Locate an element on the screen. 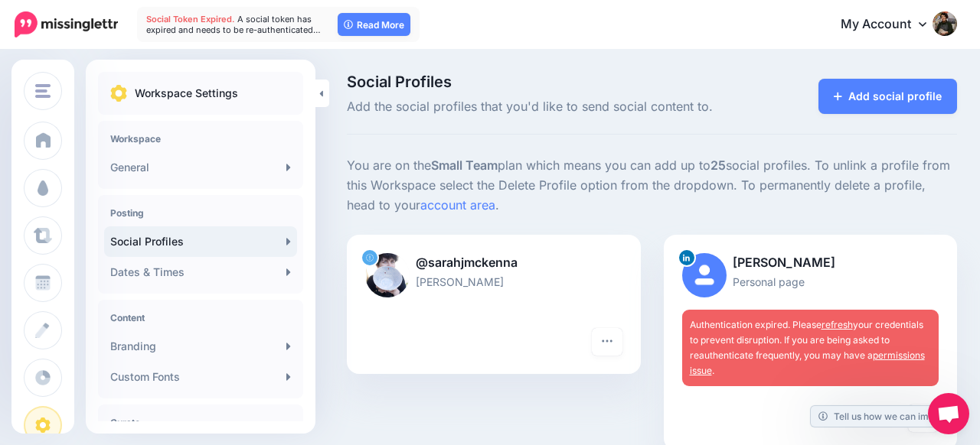  a: refresh is located at coordinates (837, 324).